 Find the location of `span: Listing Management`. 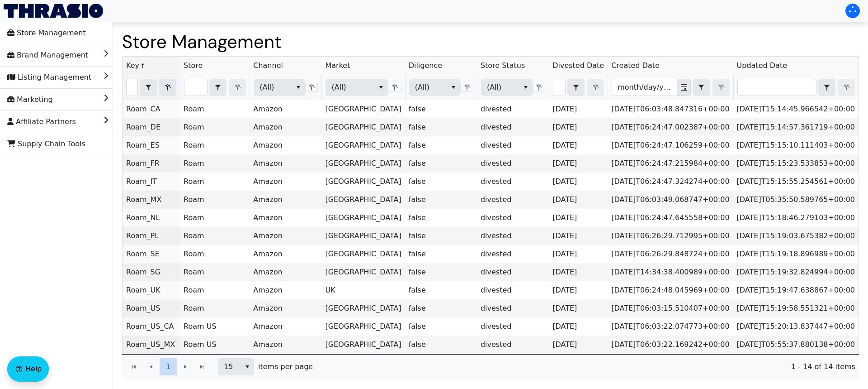

span: Listing Management is located at coordinates (49, 77).